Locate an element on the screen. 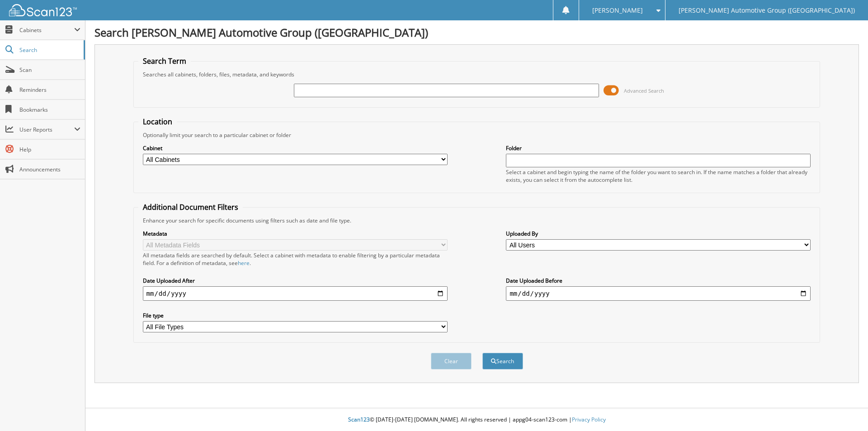 The height and width of the screenshot is (431, 868). input: start is located at coordinates (295, 294).